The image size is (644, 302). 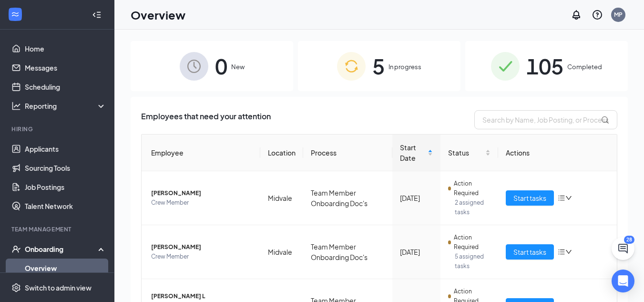 I want to click on a: Scheduling, so click(x=65, y=87).